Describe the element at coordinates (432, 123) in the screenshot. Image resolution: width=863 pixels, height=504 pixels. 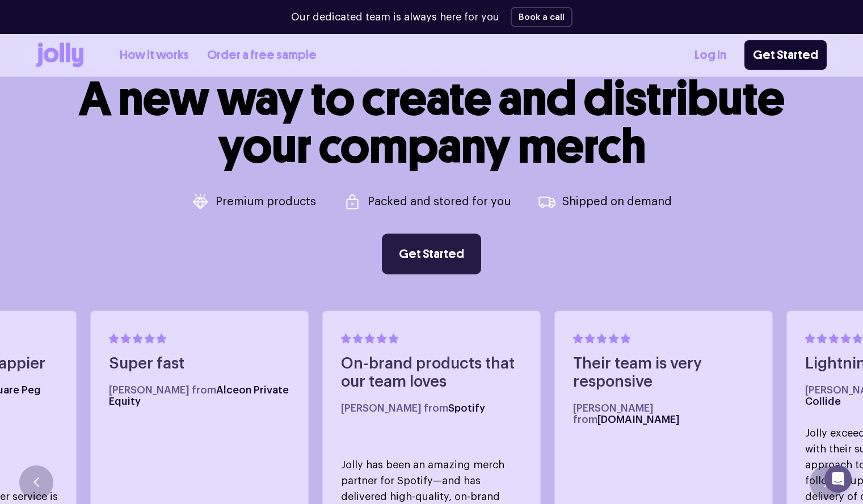
I see `h1: A new way to create and distribute your company merch` at that location.